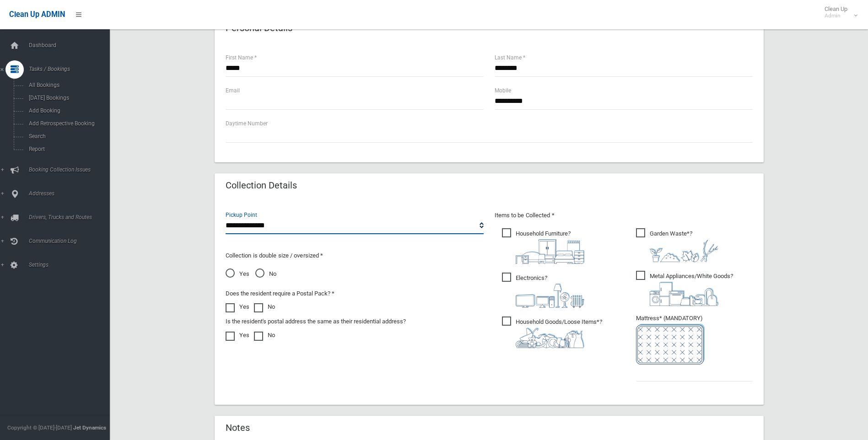 The width and height of the screenshot is (868, 440). I want to click on span: No, so click(266, 274).